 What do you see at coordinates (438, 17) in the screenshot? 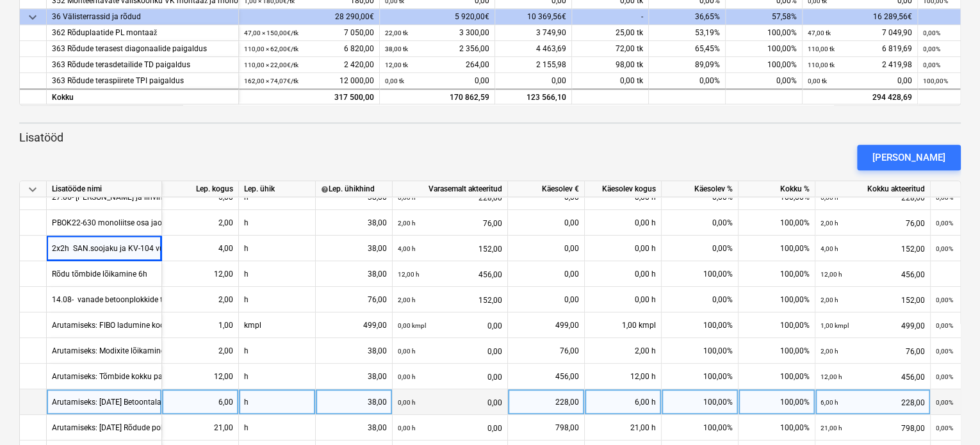
I see `div: 5 920,00€` at bounding box center [438, 17].